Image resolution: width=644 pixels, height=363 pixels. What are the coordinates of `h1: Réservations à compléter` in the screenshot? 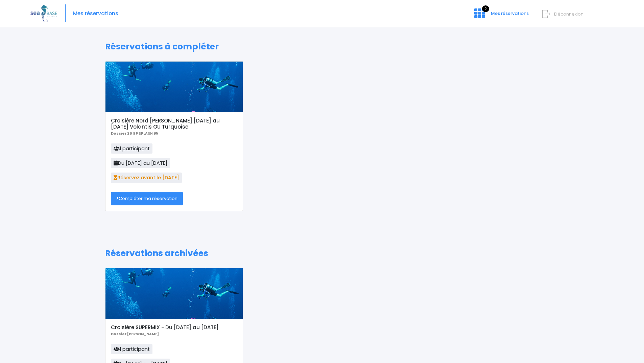 It's located at (322, 47).